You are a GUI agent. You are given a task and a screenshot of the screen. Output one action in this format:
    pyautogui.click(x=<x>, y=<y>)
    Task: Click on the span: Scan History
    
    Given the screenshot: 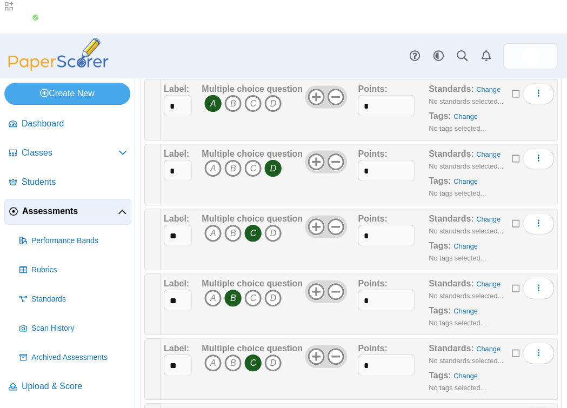 What is the action you would take?
    pyautogui.click(x=79, y=328)
    